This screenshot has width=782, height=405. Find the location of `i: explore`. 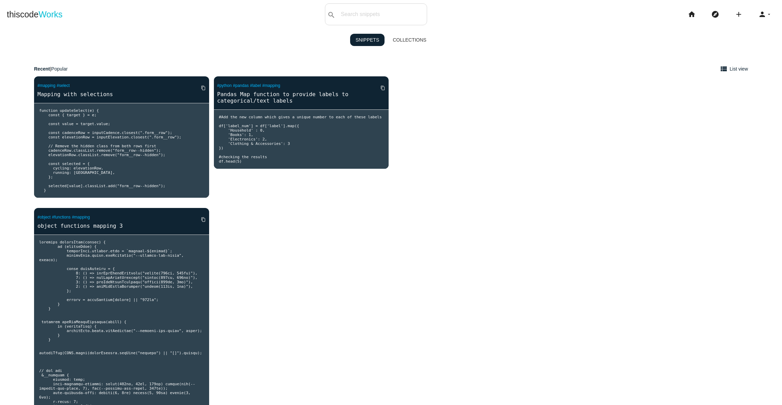

i: explore is located at coordinates (715, 14).